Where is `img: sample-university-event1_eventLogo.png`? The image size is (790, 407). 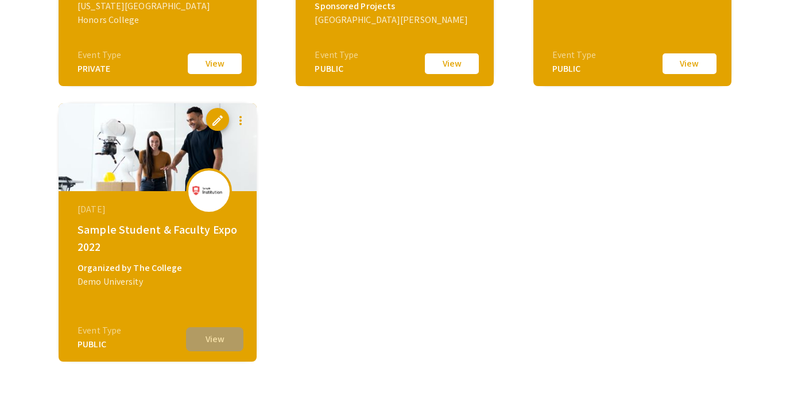 img: sample-university-event1_eventLogo.png is located at coordinates (209, 191).